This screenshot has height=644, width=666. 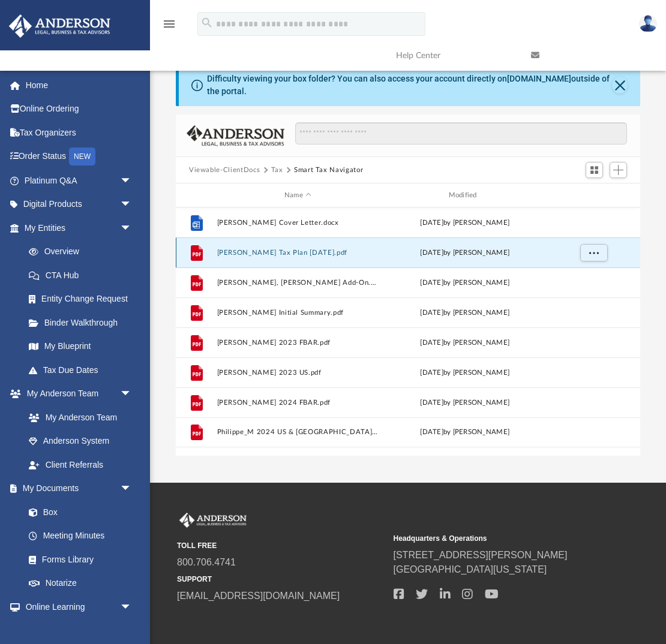 What do you see at coordinates (648, 23) in the screenshot?
I see `img: User Pic` at bounding box center [648, 23].